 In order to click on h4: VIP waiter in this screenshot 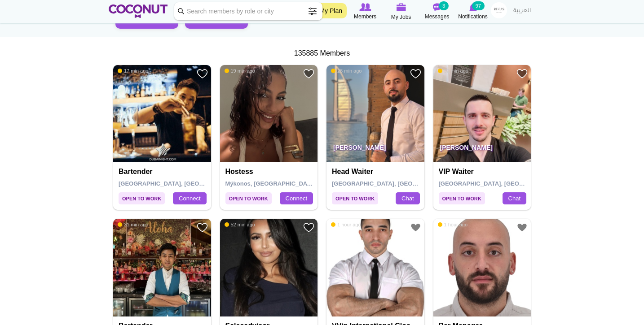, I will do `click(483, 172)`.